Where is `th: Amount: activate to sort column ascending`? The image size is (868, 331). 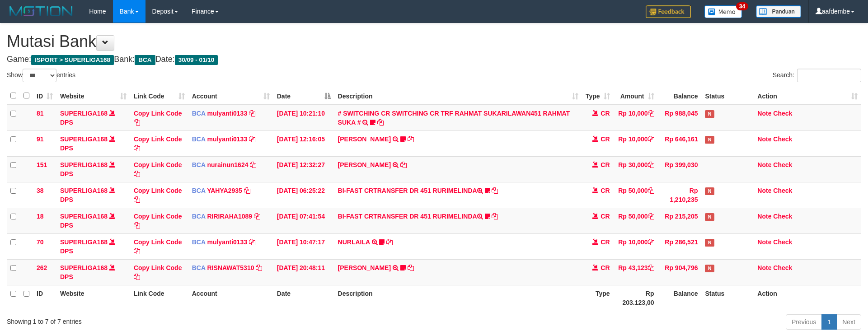 th: Amount: activate to sort column ascending is located at coordinates (635, 96).